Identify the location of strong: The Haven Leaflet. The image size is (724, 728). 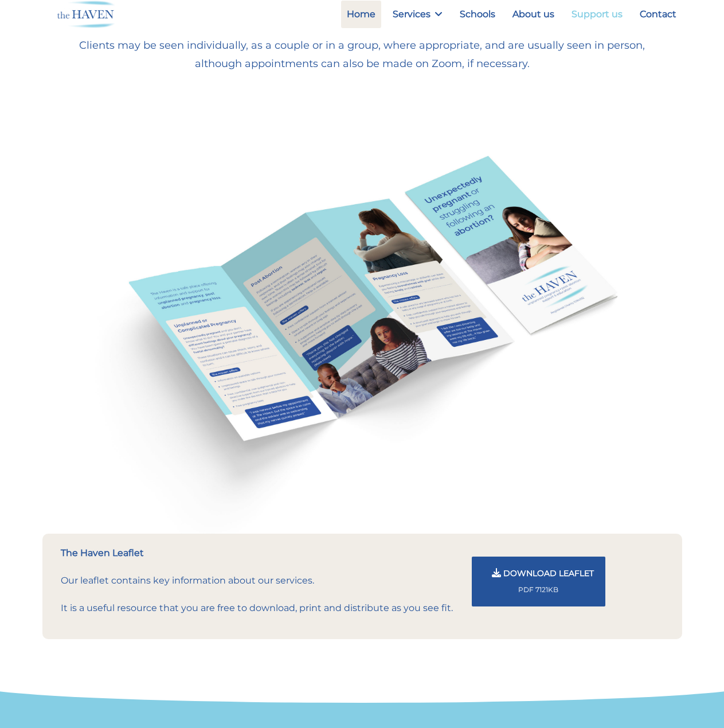
(102, 553).